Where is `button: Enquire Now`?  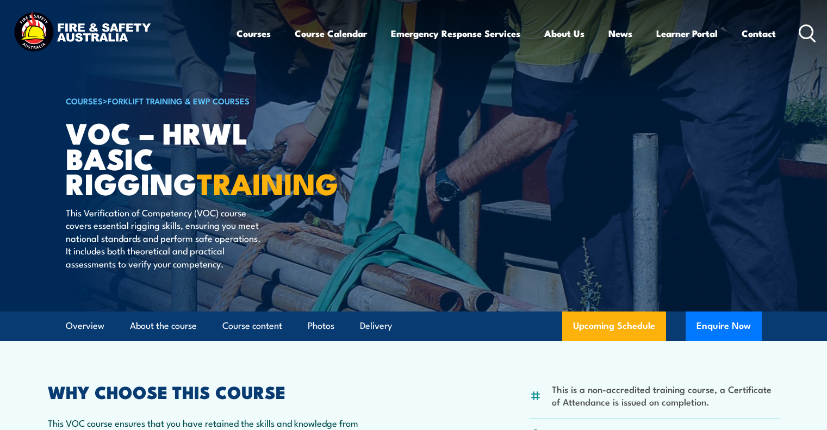 button: Enquire Now is located at coordinates (724, 326).